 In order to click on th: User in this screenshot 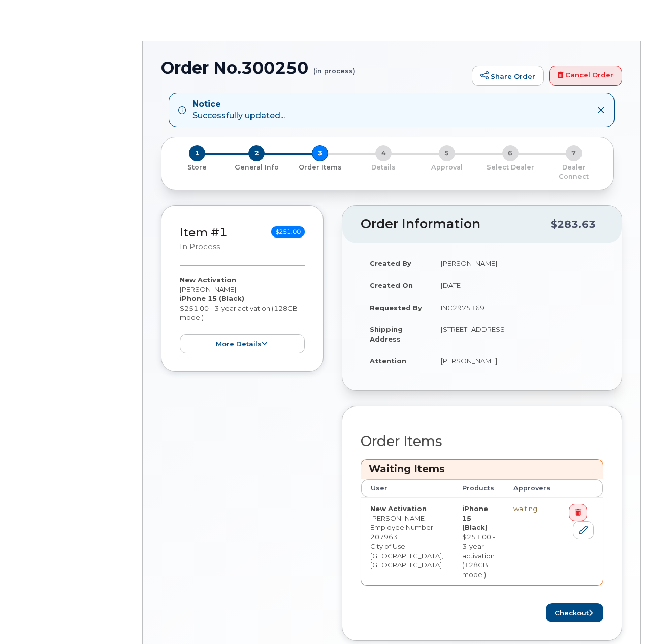, I will do `click(406, 488)`.